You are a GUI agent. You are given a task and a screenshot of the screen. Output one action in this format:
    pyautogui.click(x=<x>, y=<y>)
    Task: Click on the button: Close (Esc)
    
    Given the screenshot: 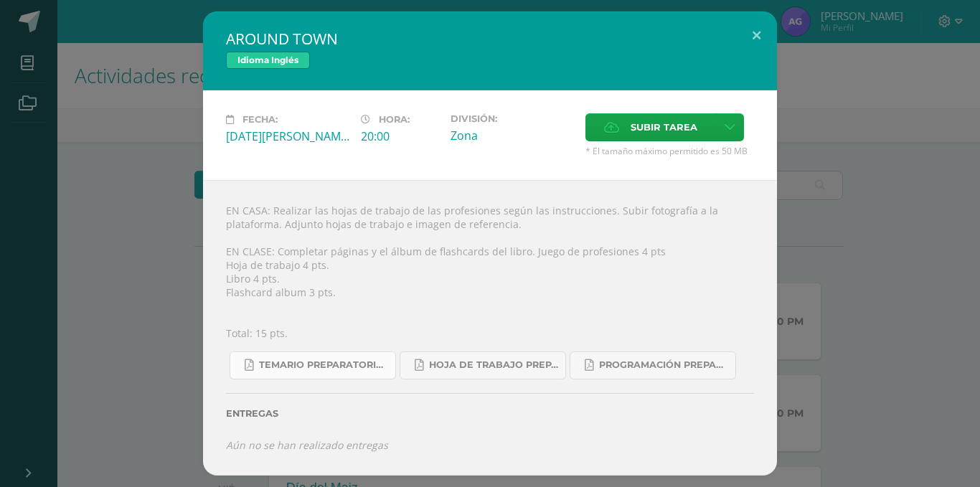 What is the action you would take?
    pyautogui.click(x=756, y=36)
    